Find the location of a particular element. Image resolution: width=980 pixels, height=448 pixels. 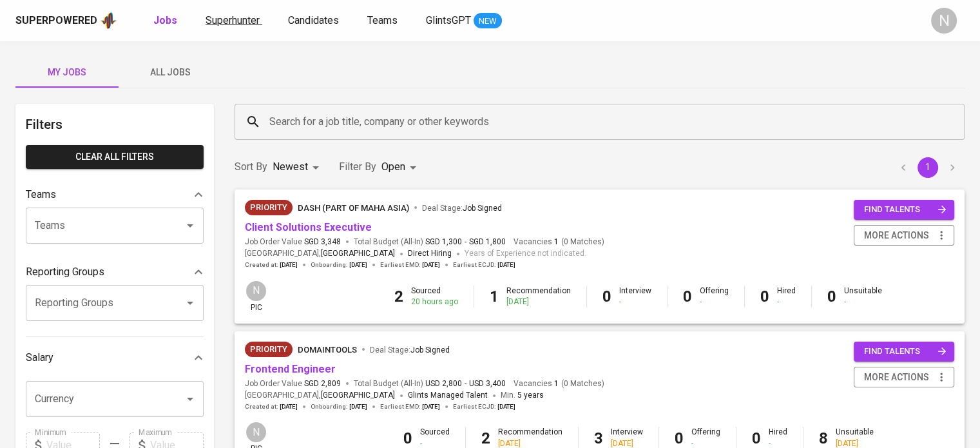

div: Superpowered is located at coordinates (56, 21).